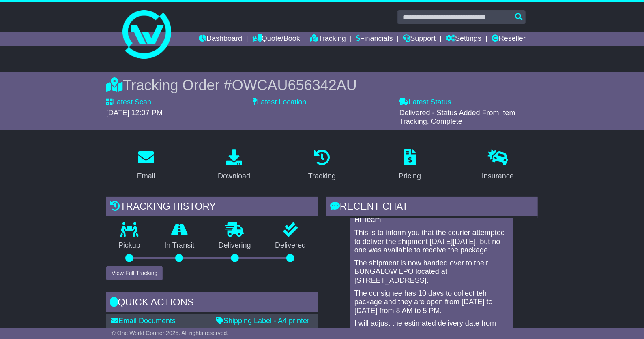 The width and height of the screenshot is (644, 339). Describe the element at coordinates (146, 176) in the screenshot. I see `div: Email` at that location.